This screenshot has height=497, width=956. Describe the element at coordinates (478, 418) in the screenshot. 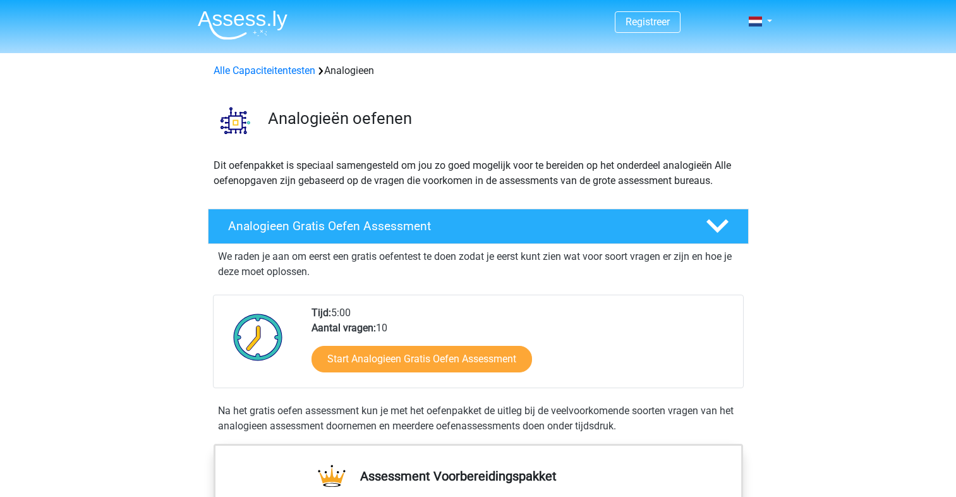

I see `div: Na het gratis oefen assessment kun je met het oefenpakket de uitleg bij de veelvoorkomende soorte...` at that location.